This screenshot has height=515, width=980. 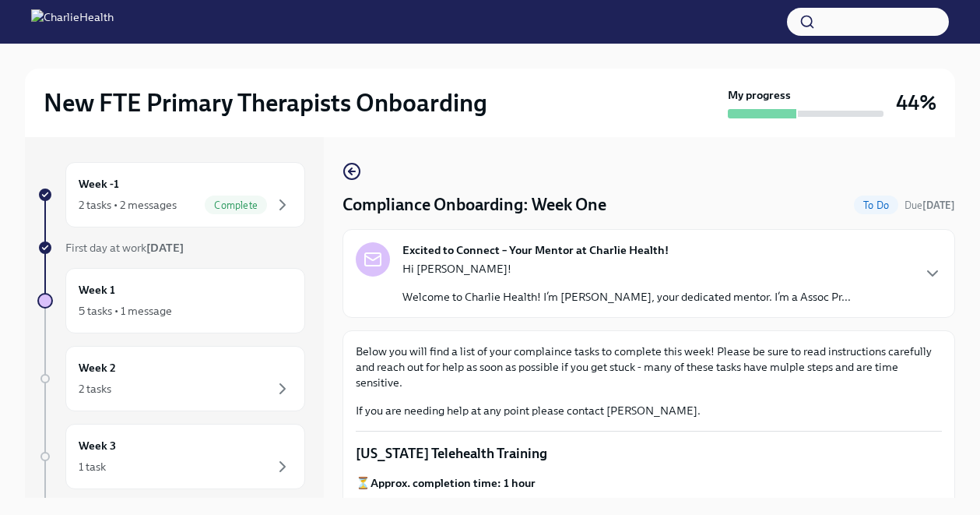 I want to click on span: To Do, so click(x=875, y=205).